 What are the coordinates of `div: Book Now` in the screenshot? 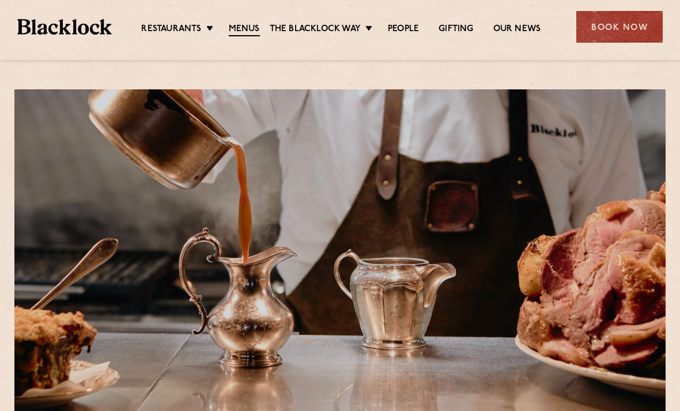 It's located at (619, 27).